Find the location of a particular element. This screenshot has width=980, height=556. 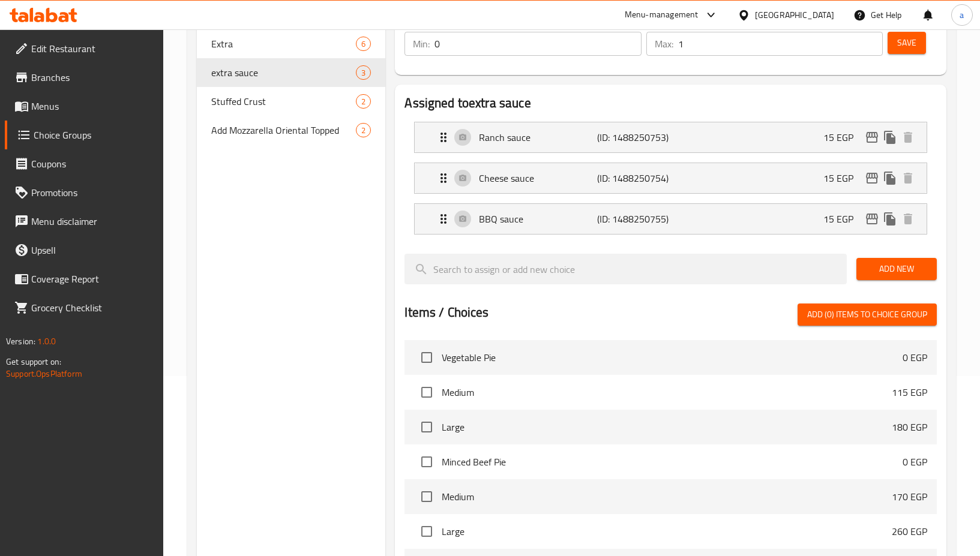

p: 115 EGP is located at coordinates (909, 392).